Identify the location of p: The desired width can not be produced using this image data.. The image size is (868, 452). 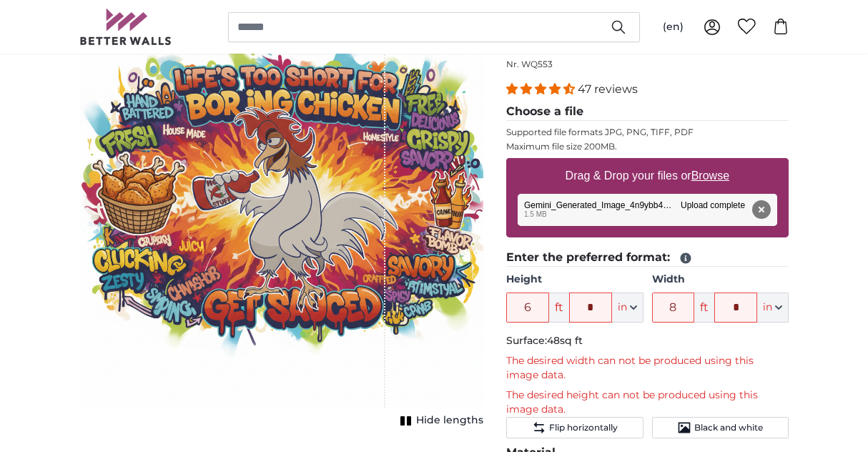
(646, 368).